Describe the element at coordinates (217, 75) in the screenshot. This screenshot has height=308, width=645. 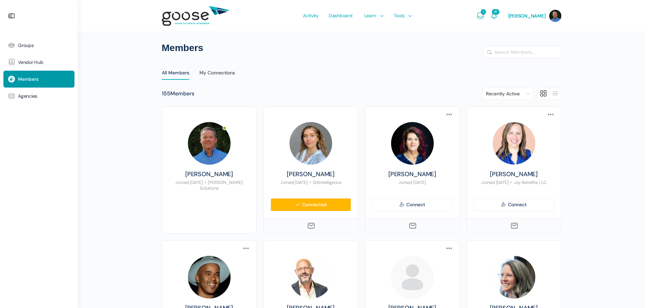
I see `div: My Connections` at that location.